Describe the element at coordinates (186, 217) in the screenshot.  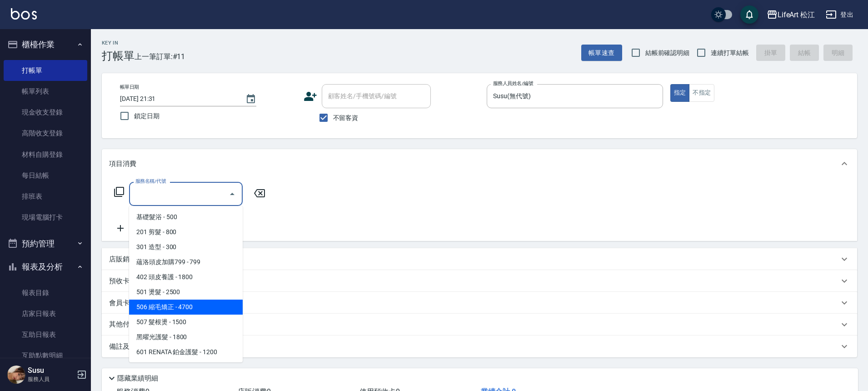
I see `span: 基礎髮浴 - 500` at that location.